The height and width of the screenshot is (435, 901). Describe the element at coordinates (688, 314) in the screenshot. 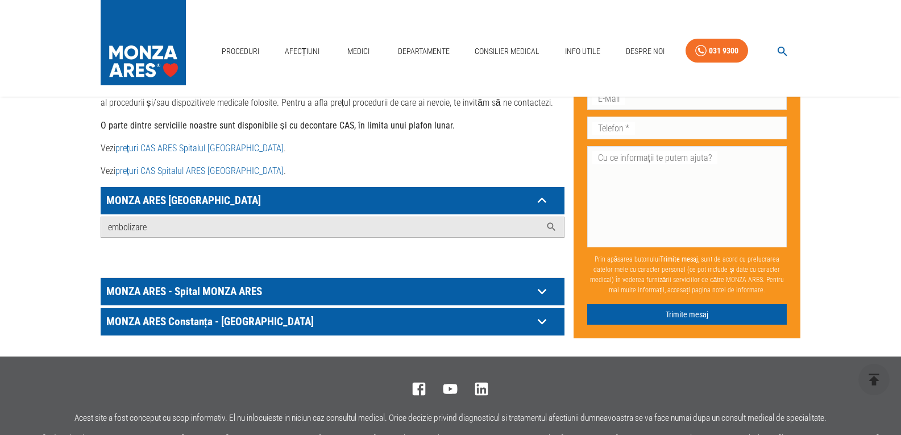

I see `button: Trimite mesaj` at that location.